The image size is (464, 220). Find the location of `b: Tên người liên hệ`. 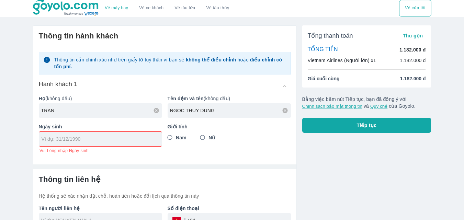

b: Tên người liên hệ is located at coordinates (59, 208).